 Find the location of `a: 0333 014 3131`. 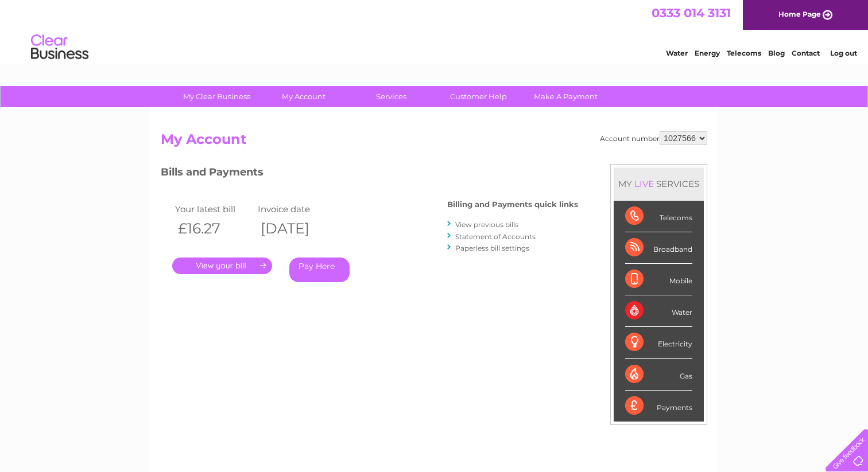

a: 0333 014 3131 is located at coordinates (691, 13).